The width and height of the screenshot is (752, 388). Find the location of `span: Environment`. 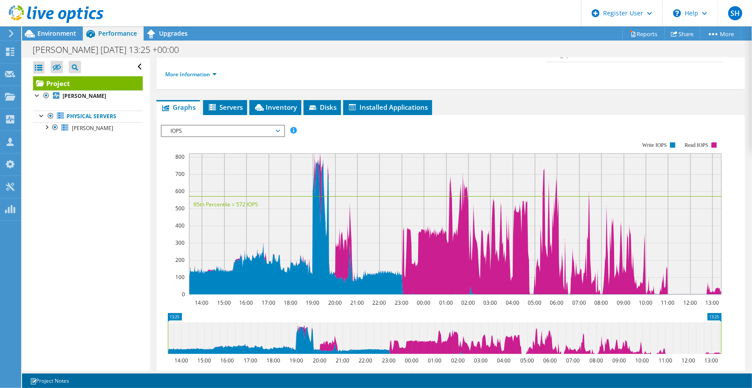

span: Environment is located at coordinates (57, 33).